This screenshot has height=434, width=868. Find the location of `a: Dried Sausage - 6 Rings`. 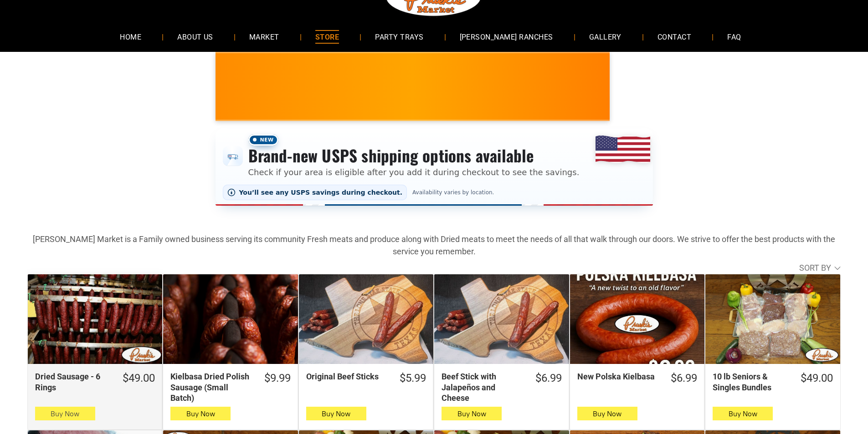

a: Dried Sausage - 6 Rings is located at coordinates (95, 319).